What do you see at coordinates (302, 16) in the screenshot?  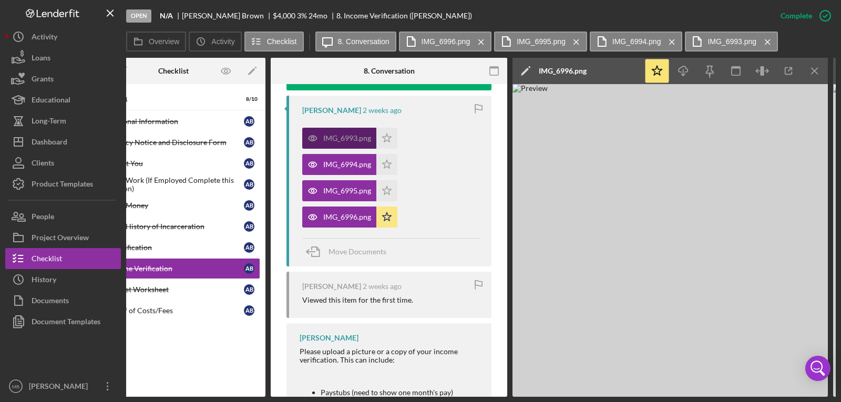 I see `div: 3 %` at bounding box center [302, 16].